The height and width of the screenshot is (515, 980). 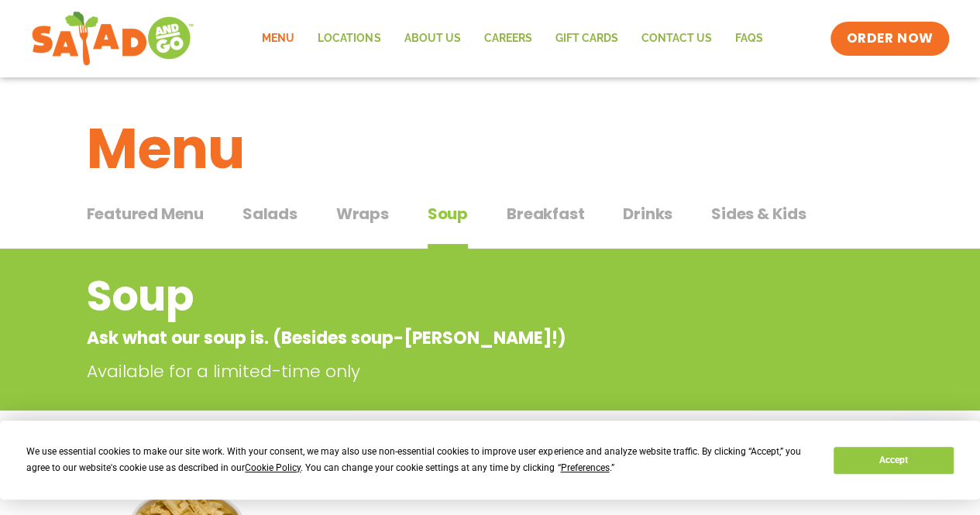 I want to click on a: Locations, so click(x=349, y=39).